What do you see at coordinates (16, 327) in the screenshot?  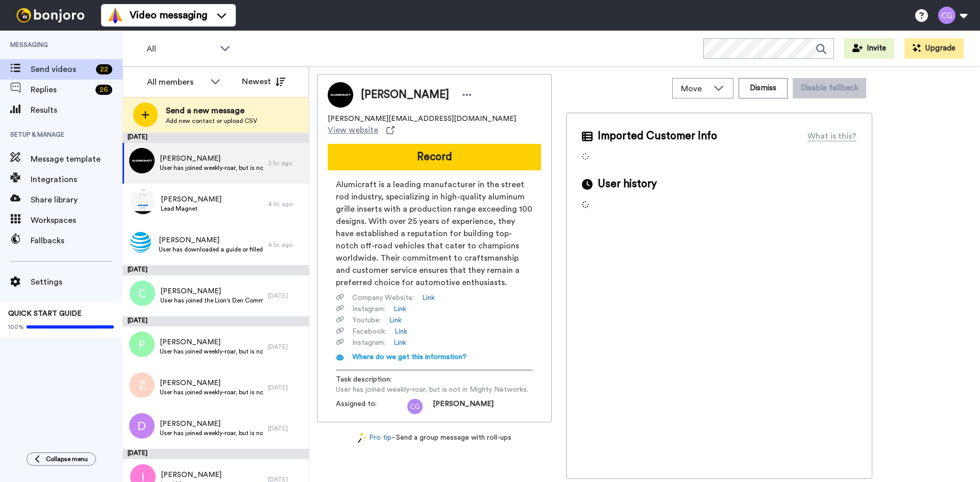 I see `span: 100%` at bounding box center [16, 327].